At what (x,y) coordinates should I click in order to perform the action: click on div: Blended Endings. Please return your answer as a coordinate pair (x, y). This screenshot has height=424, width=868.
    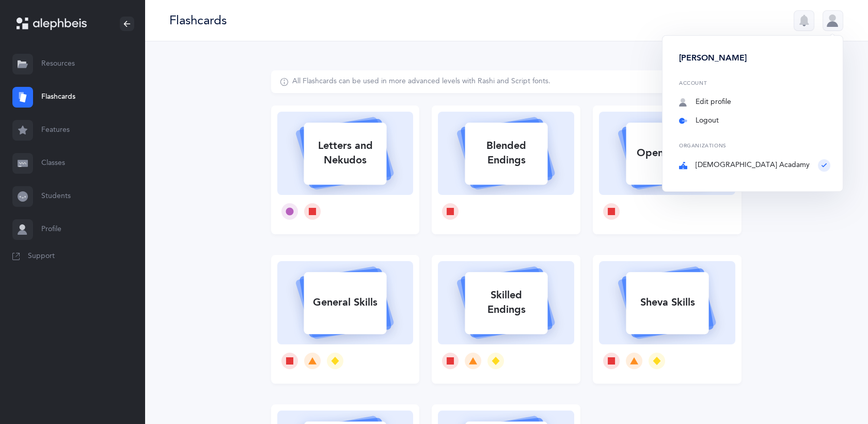
    Looking at the image, I should click on (506, 153).